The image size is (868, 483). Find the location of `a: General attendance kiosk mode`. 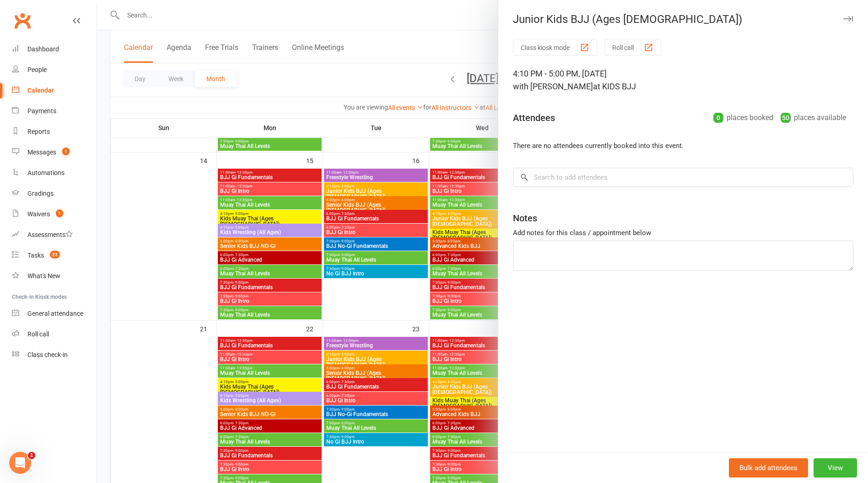

a: General attendance kiosk mode is located at coordinates (54, 313).